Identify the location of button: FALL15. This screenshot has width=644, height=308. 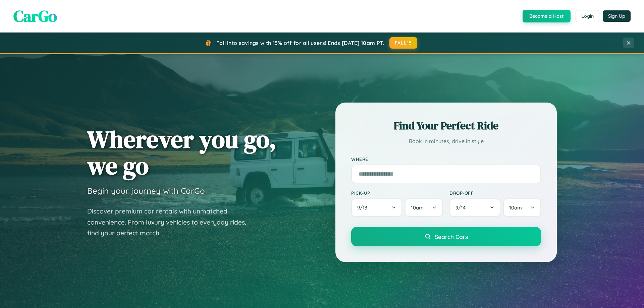
(404, 43).